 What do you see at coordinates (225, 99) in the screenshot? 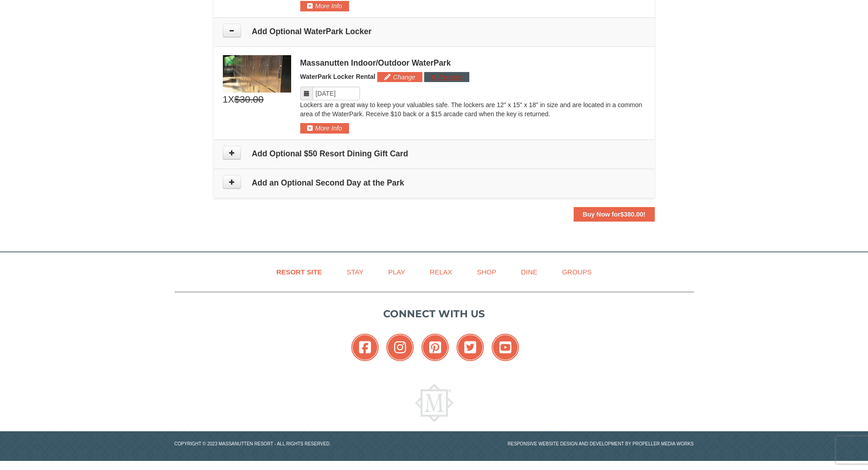
I see `span: 1` at bounding box center [225, 99].